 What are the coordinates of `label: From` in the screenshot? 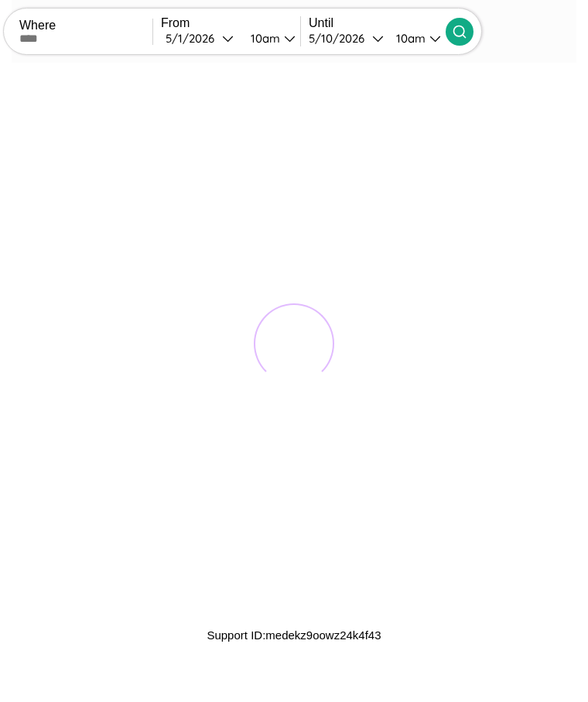 It's located at (230, 23).